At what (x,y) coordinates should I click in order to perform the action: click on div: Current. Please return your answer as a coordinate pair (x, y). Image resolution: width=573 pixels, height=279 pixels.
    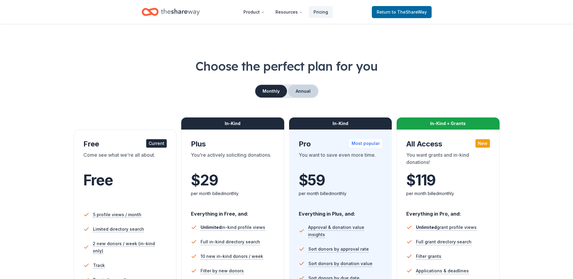
    Looking at the image, I should click on (157, 144).